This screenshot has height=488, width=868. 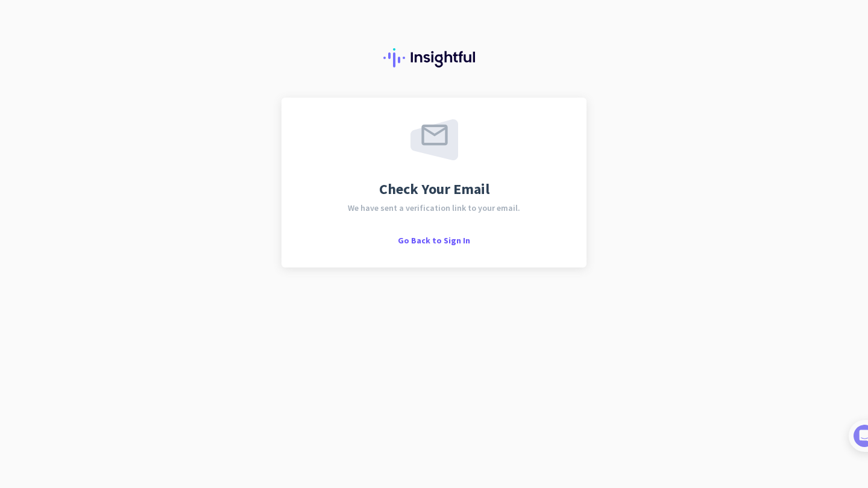 What do you see at coordinates (434, 140) in the screenshot?
I see `img: email-sent` at bounding box center [434, 140].